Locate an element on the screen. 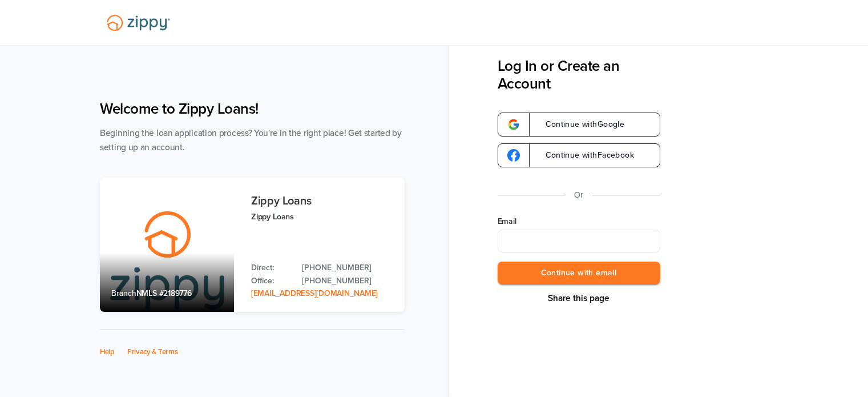  label: Email is located at coordinates (579, 221).